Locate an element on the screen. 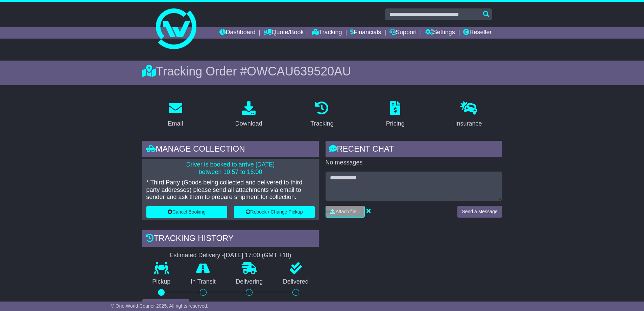 This screenshot has width=644, height=311. div: Tracking is located at coordinates (322, 124).